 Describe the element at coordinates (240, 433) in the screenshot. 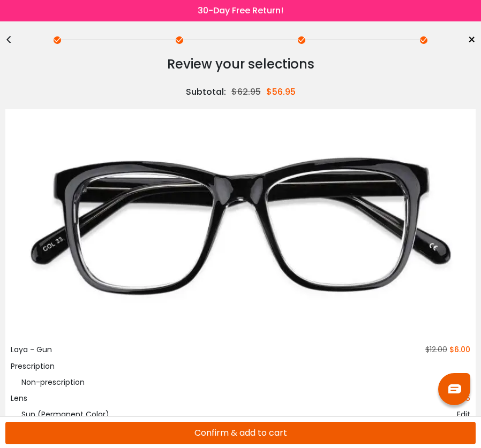

I see `button: Confirm & add to cart` at that location.